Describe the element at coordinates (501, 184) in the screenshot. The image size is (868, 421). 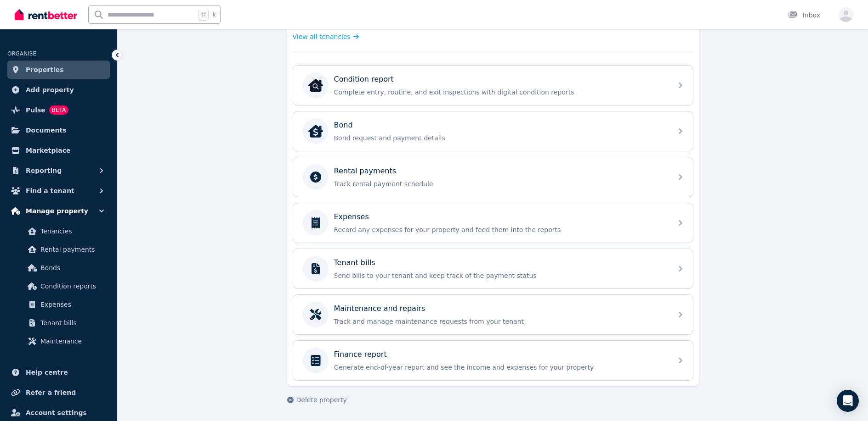
I see `p: Track rental payment schedule` at that location.